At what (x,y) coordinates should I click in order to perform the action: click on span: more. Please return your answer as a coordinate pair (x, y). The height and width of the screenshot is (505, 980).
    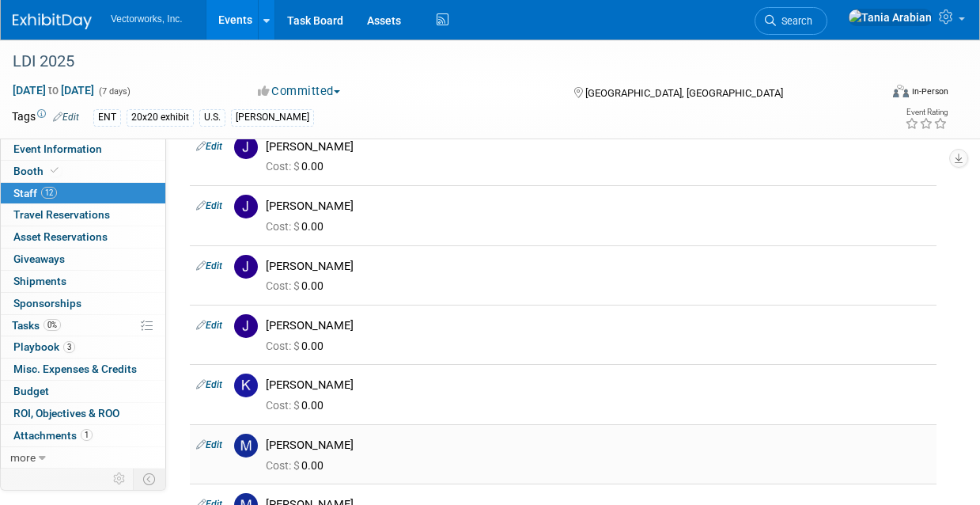
    Looking at the image, I should click on (23, 457).